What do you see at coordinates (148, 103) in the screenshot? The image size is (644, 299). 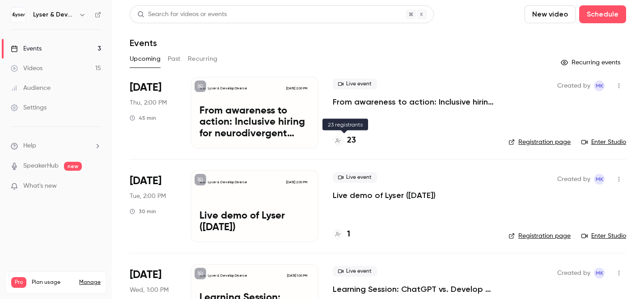 I see `span: Thu, 2:00 PM` at bounding box center [148, 103].